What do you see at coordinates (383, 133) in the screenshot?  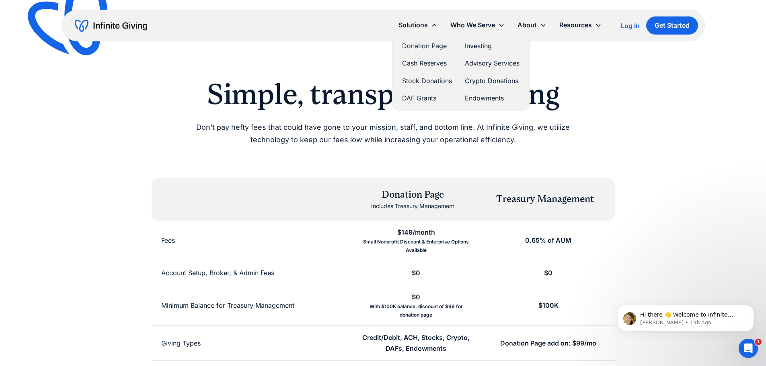 I see `p: Don't pay hefty fees that could have gone to your mission, staff, and bottom line. At Infinite Gi...` at bounding box center [383, 133].